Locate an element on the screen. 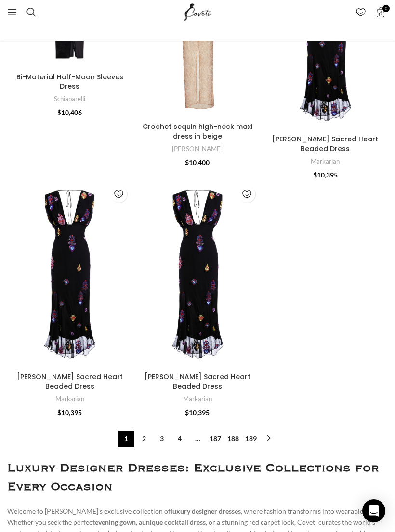  a: Search is located at coordinates (31, 12).